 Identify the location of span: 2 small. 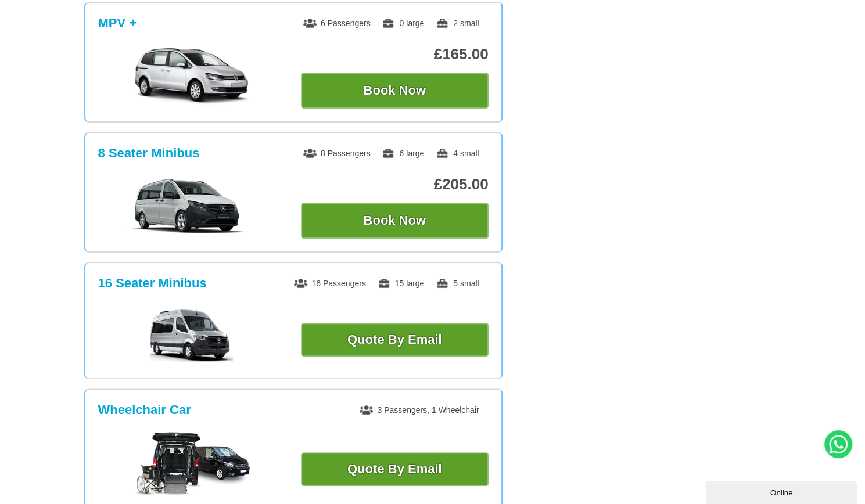
(457, 23).